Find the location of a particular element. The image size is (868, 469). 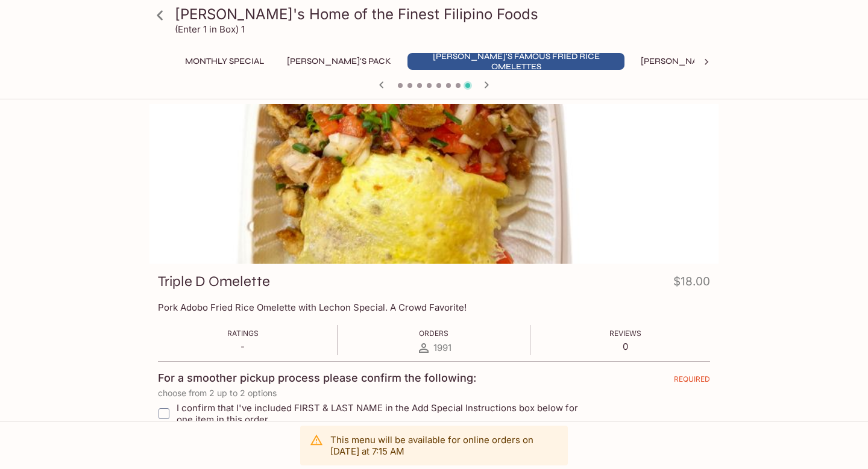

h4: $18.00 is located at coordinates (691, 284).